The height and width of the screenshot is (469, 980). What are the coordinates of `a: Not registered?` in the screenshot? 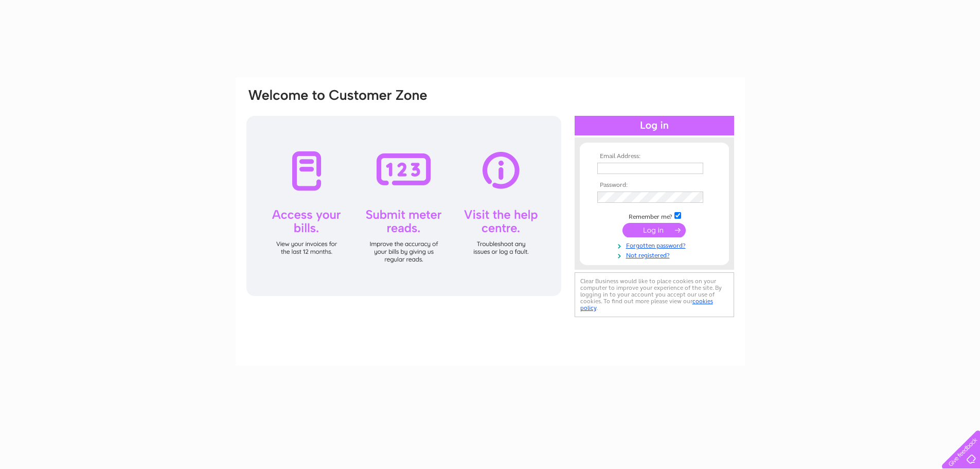 It's located at (656, 254).